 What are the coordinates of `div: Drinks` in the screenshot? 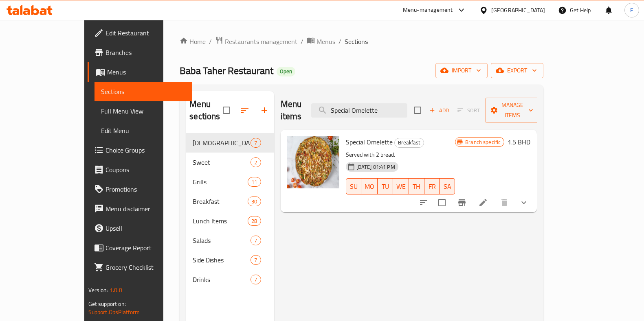 It's located at (222, 280).